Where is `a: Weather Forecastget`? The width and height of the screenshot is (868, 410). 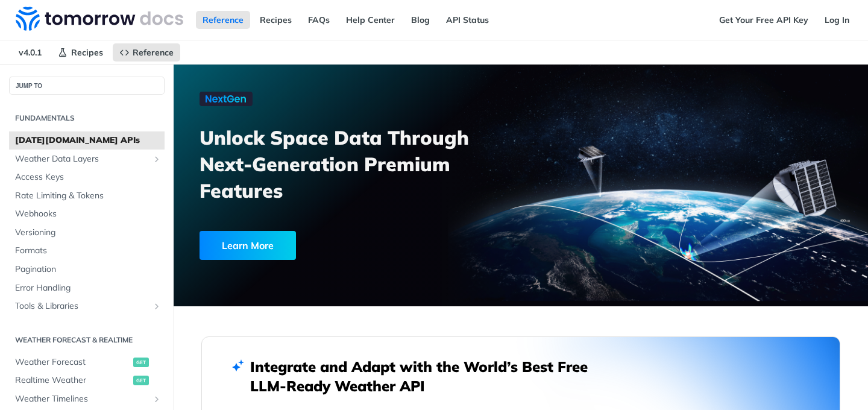 a: Weather Forecastget is located at coordinates (87, 362).